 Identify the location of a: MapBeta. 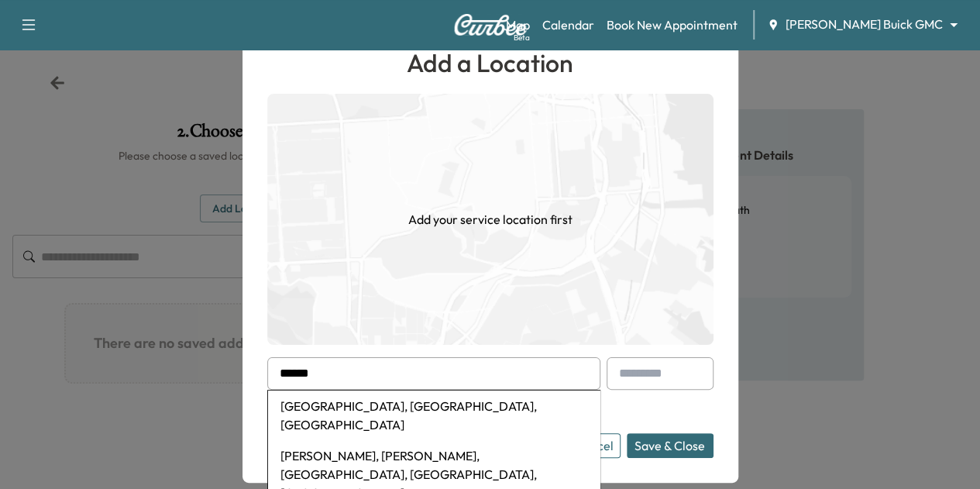
(517, 25).